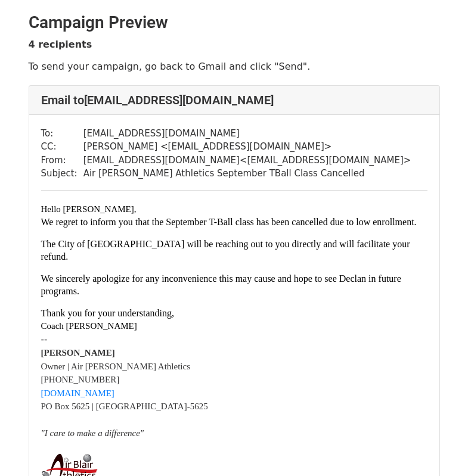 The image size is (468, 476). What do you see at coordinates (108, 313) in the screenshot?
I see `font: Thank you for your understanding,` at bounding box center [108, 313].